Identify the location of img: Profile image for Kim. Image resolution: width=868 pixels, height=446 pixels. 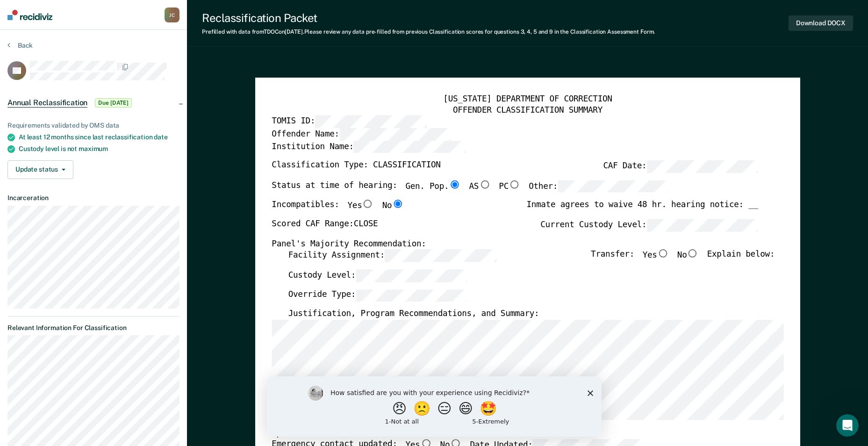
(49, 17).